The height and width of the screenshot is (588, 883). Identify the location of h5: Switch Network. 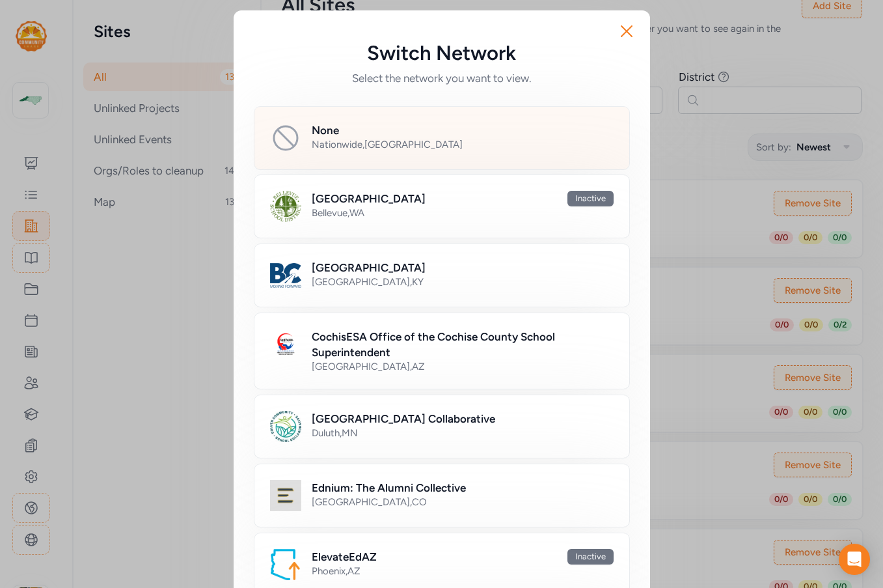
(442, 53).